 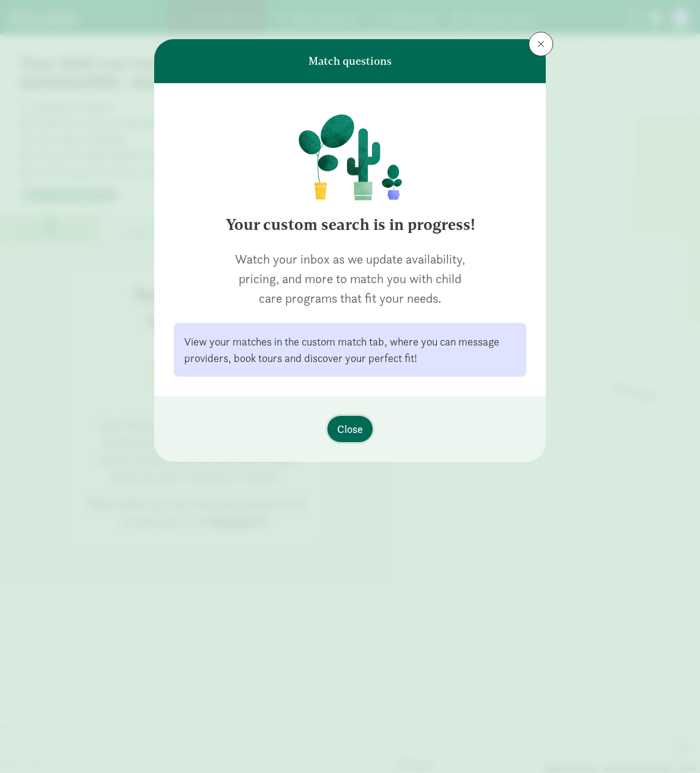 What do you see at coordinates (350, 350) in the screenshot?
I see `div: View your matches in the custom match tab, where you can message providers, book tours and discov...` at bounding box center [350, 350].